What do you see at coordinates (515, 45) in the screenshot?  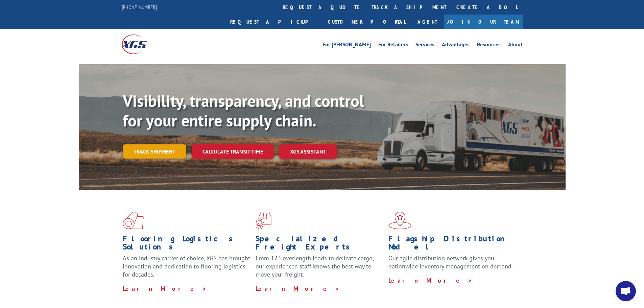 I see `a: About` at bounding box center [515, 45].